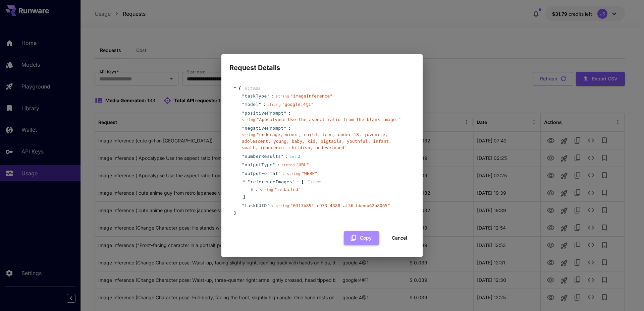 This screenshot has height=311, width=644. What do you see at coordinates (310, 173) in the screenshot?
I see `span: " WEBP "` at bounding box center [310, 173].